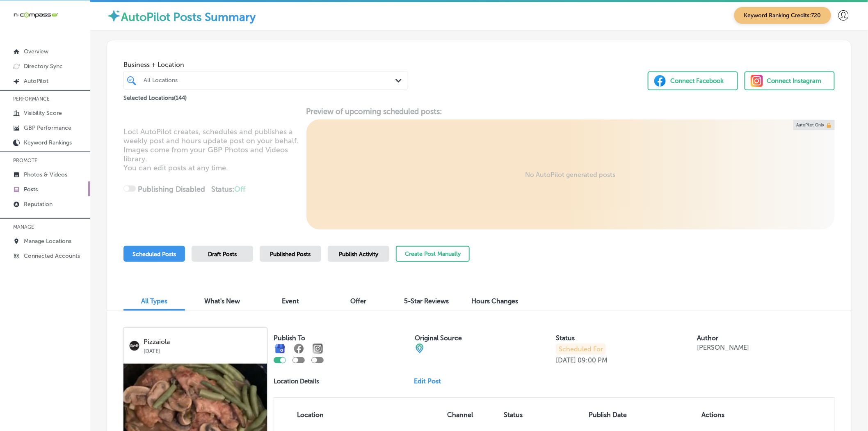 This screenshot has height=431, width=868. Describe the element at coordinates (420, 348) in the screenshot. I see `img: cba84b02adce74ede1fb4a8549a95eca.png` at that location.